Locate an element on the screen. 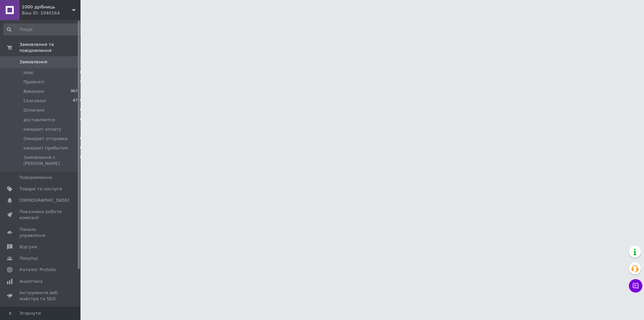 This screenshot has width=644, height=320. span: Інструменти веб-майстра та SEO is located at coordinates (41, 296).